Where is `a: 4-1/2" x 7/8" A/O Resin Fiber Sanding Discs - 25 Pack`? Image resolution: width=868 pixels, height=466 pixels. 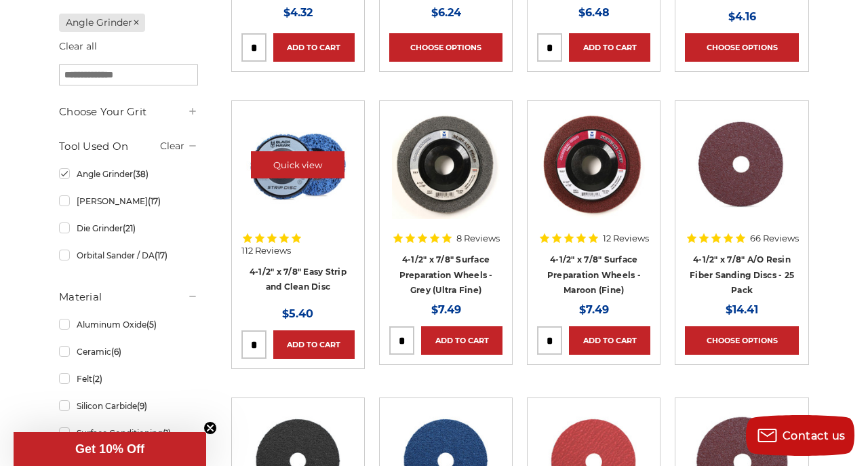 a: 4-1/2" x 7/8" A/O Resin Fiber Sanding Discs - 25 Pack is located at coordinates (742, 274).